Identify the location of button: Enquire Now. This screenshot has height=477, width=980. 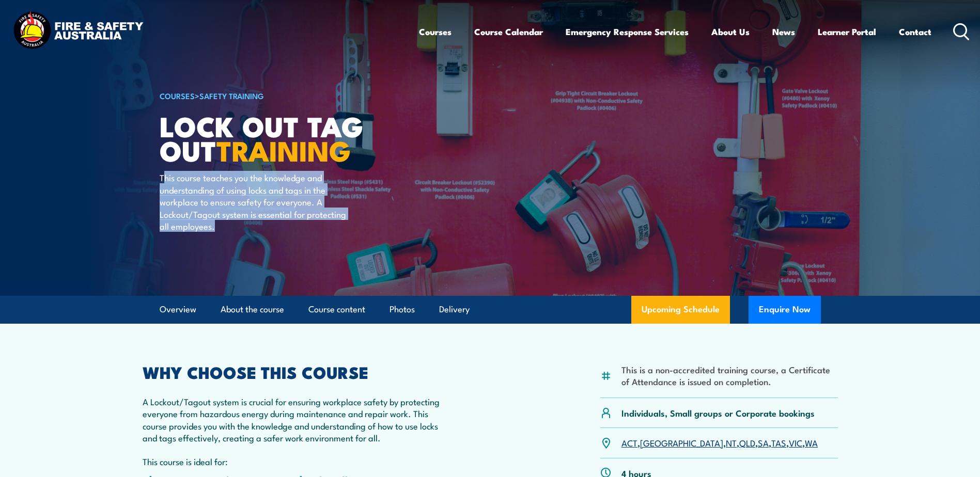
(785, 310).